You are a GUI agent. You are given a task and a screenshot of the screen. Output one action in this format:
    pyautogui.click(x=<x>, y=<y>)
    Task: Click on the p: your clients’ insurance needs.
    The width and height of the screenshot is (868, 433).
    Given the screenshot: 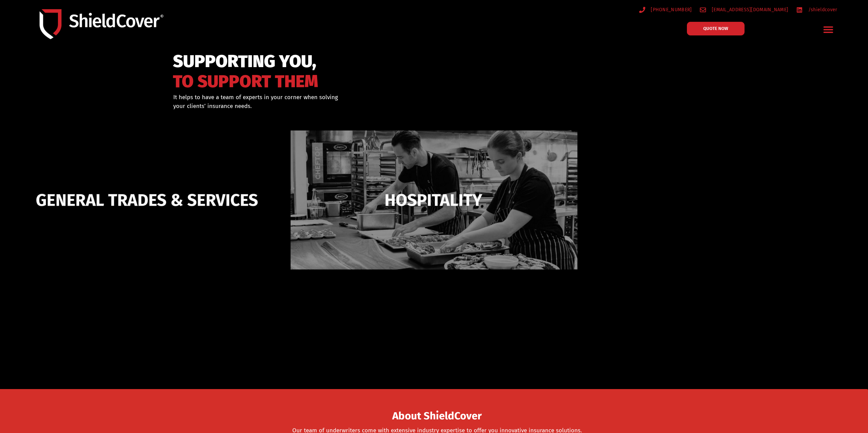 What is the action you would take?
    pyautogui.click(x=321, y=106)
    